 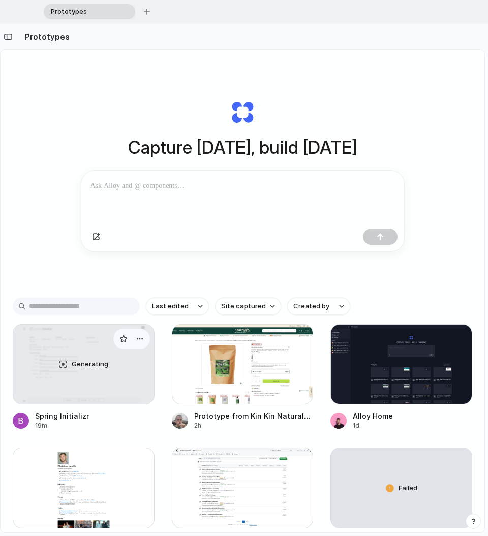 What do you see at coordinates (62, 426) in the screenshot?
I see `div: 19m` at bounding box center [62, 426].